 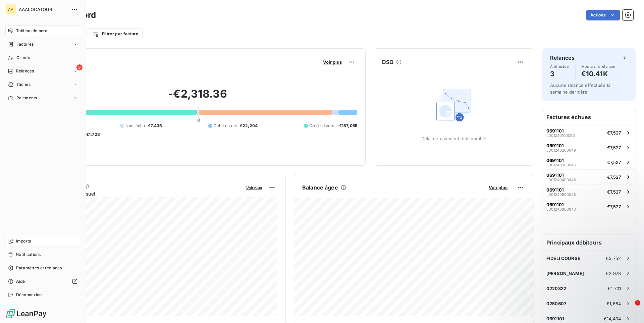 I want to click on a: 3Relances, so click(x=42, y=71).